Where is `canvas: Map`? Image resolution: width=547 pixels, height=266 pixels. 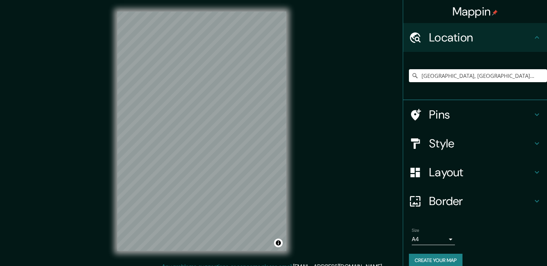 canvas: Map is located at coordinates (202, 131).